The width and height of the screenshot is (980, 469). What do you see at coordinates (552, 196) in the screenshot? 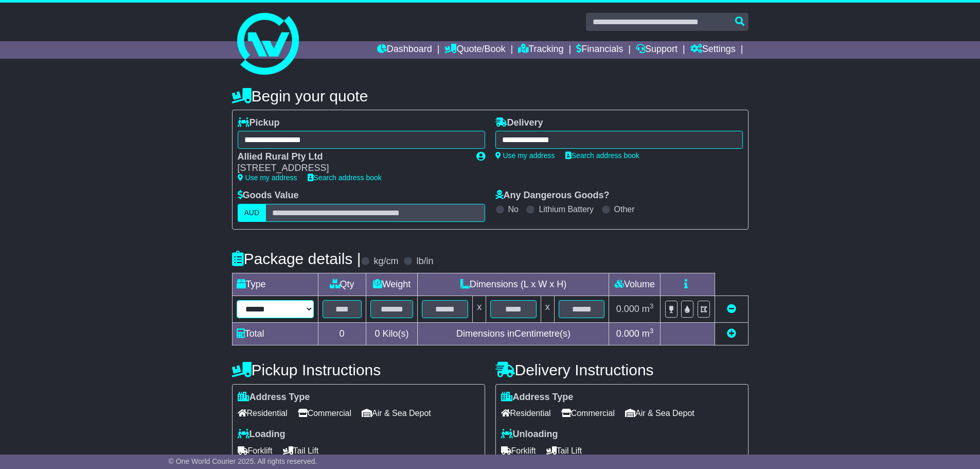
I see `label: Any Dangerous Goods?` at bounding box center [552, 196].